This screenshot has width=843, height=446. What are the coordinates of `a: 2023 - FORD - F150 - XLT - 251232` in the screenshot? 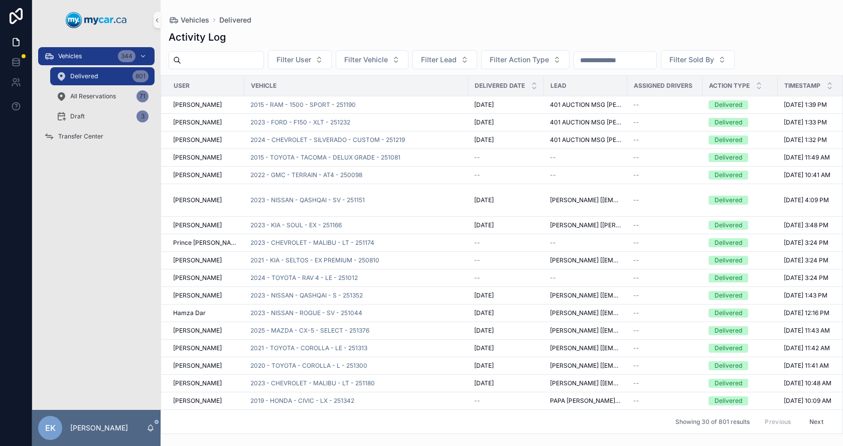 It's located at (300, 122).